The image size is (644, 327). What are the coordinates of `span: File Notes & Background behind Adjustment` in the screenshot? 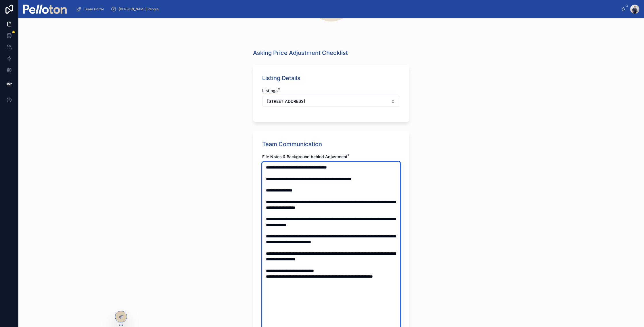 It's located at (305, 157).